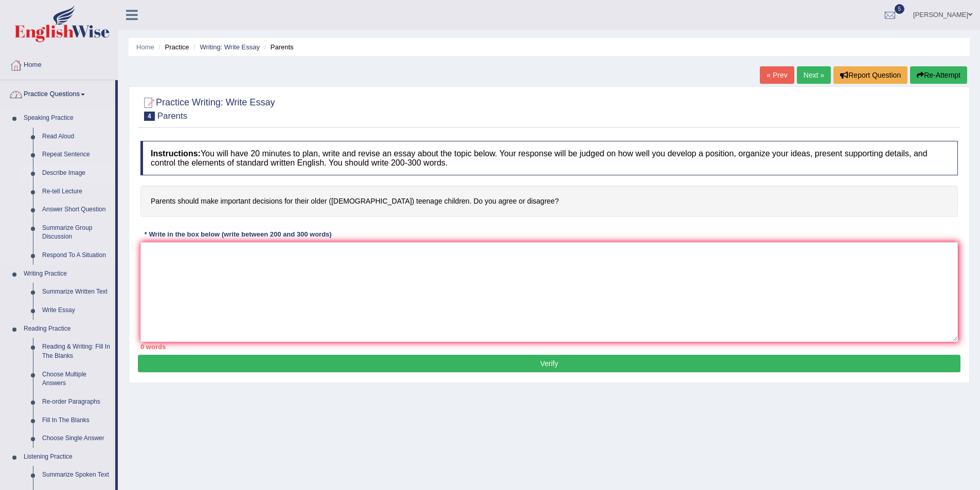  I want to click on a: Summarize Group Discussion, so click(76, 233).